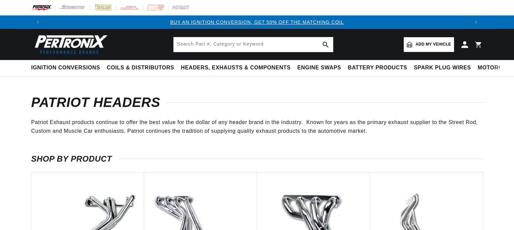 This screenshot has height=230, width=514. What do you see at coordinates (377, 68) in the screenshot?
I see `summary: Battery Products` at bounding box center [377, 68].